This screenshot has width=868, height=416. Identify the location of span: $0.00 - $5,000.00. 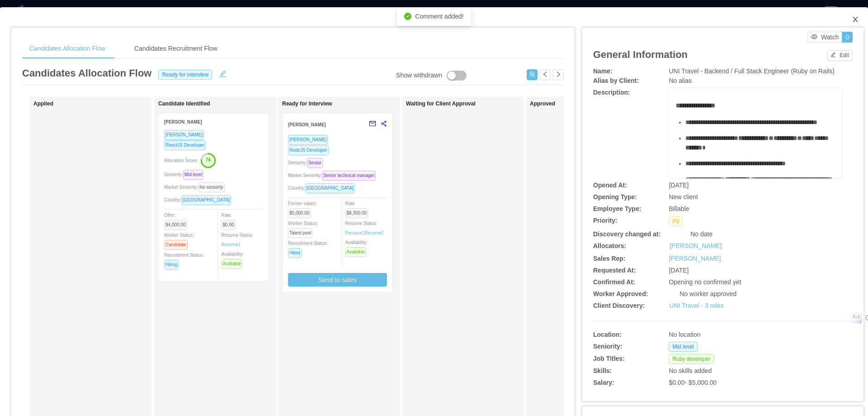
(693, 382).